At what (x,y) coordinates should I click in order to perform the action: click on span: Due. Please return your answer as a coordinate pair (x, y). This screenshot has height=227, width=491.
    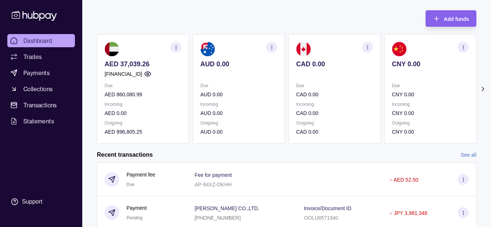
    Looking at the image, I should click on (131, 184).